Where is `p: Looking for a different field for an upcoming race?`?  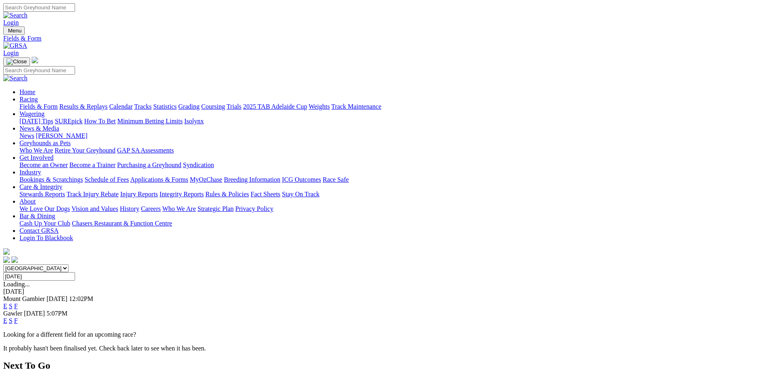
p: Looking for a different field for an upcoming race? is located at coordinates (386, 335).